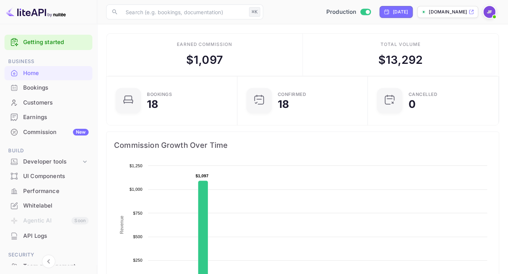  I want to click on text: $250, so click(138, 261).